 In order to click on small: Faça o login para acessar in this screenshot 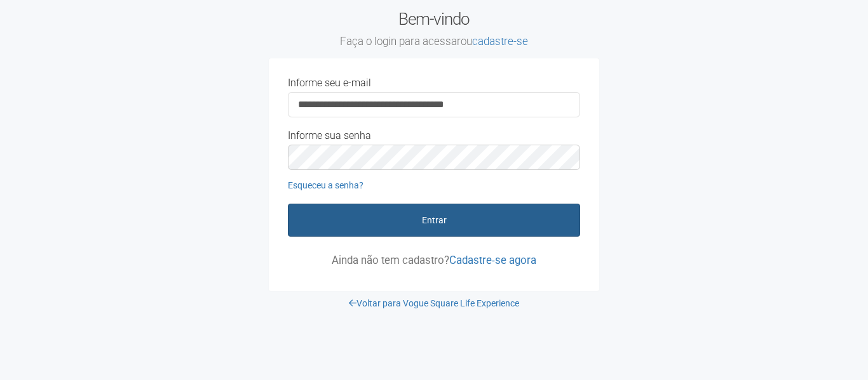, I will do `click(434, 42)`.